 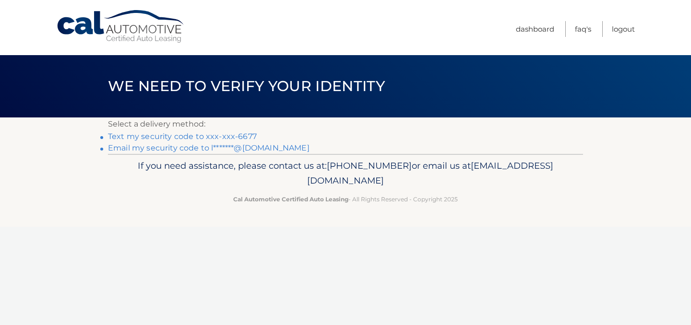 What do you see at coordinates (345, 199) in the screenshot?
I see `p: - All Rights Reserved - Copyright 2025` at bounding box center [345, 199].